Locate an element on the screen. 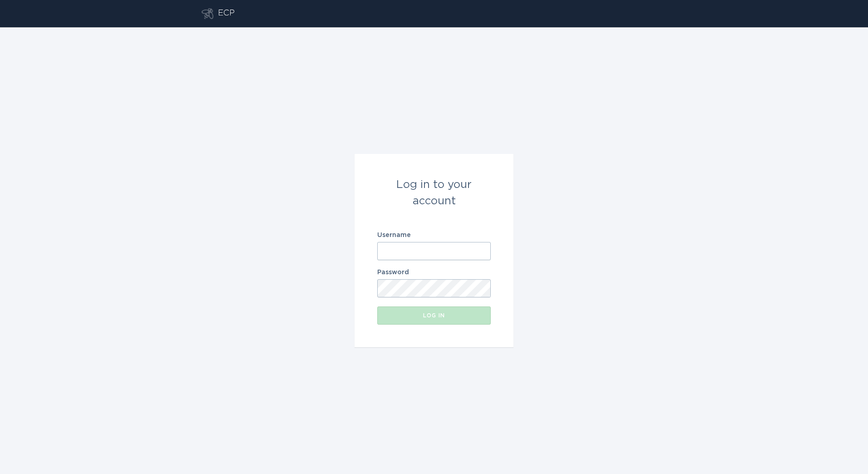  button: Go to dashboard is located at coordinates (208, 14).